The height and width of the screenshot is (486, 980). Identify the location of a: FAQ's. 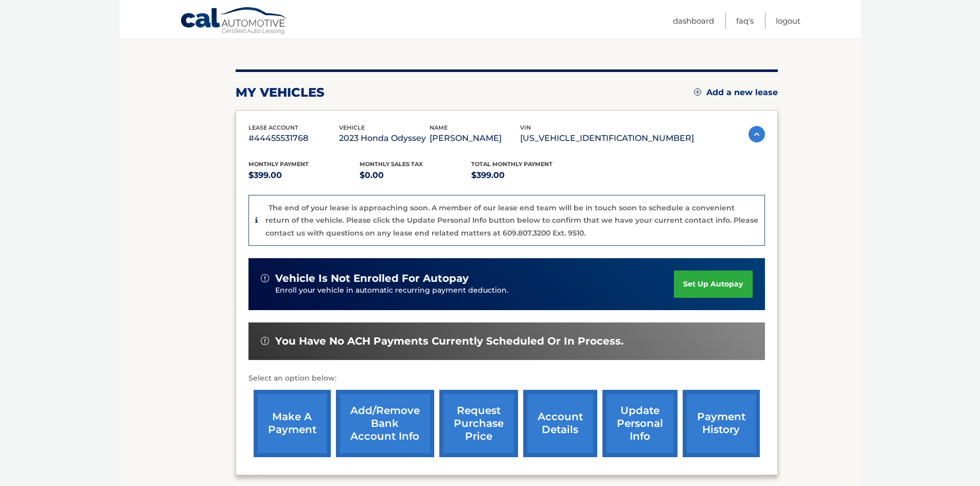
(745, 21).